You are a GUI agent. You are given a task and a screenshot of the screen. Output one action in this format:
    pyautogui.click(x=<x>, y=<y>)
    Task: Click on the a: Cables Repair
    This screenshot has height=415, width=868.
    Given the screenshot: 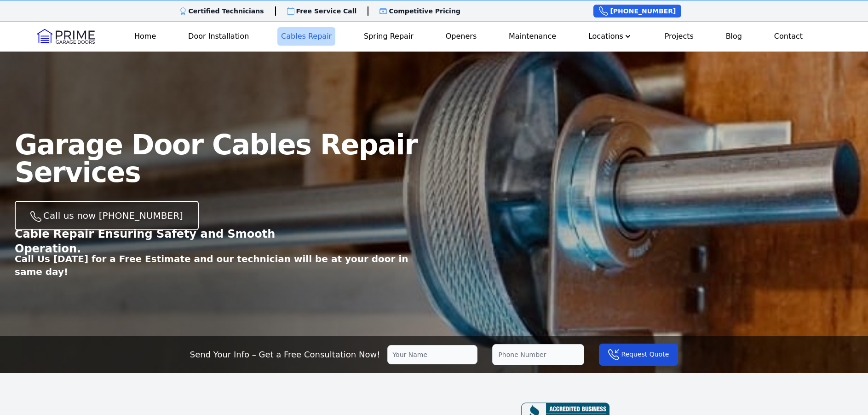 What is the action you would take?
    pyautogui.click(x=307, y=36)
    